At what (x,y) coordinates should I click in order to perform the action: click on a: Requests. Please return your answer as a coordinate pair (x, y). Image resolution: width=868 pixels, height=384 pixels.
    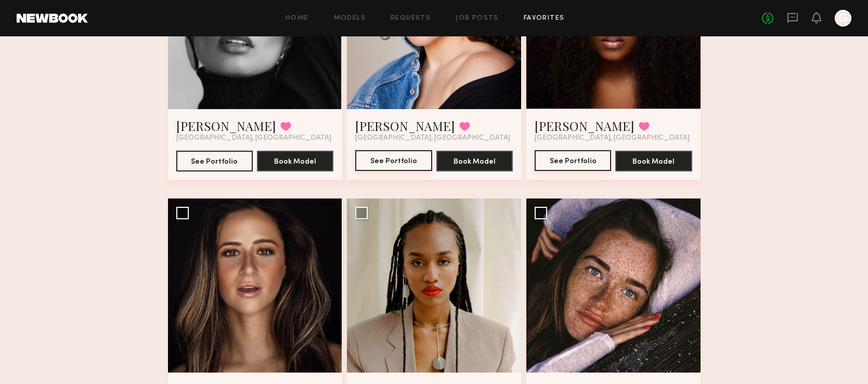
    Looking at the image, I should click on (411, 18).